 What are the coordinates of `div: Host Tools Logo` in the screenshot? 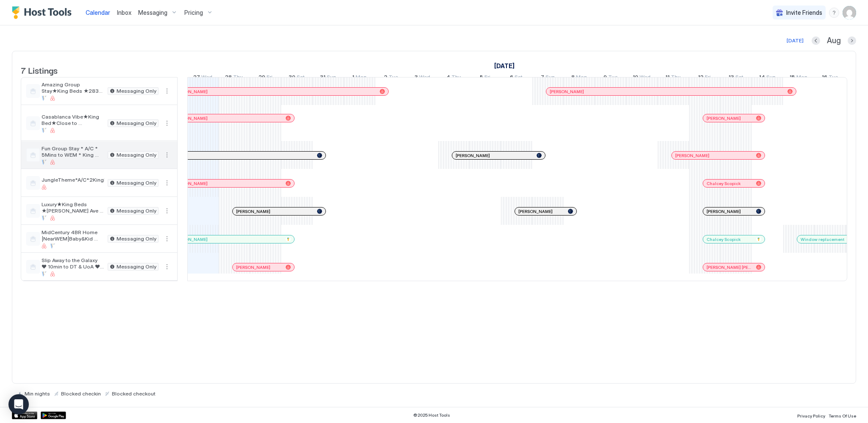 It's located at (44, 13).